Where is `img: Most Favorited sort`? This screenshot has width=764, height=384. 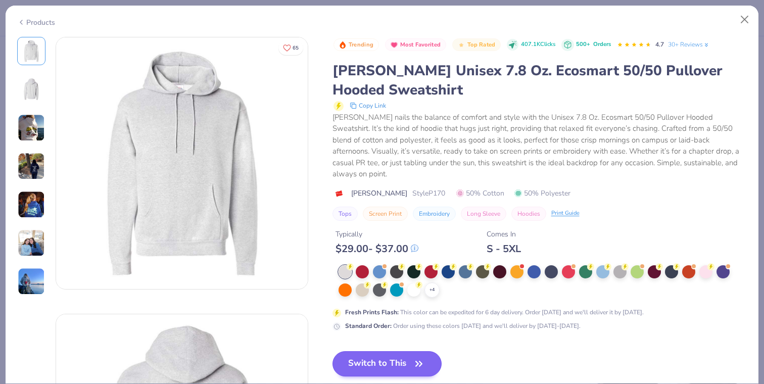
img: Most Favorited sort is located at coordinates (394, 45).